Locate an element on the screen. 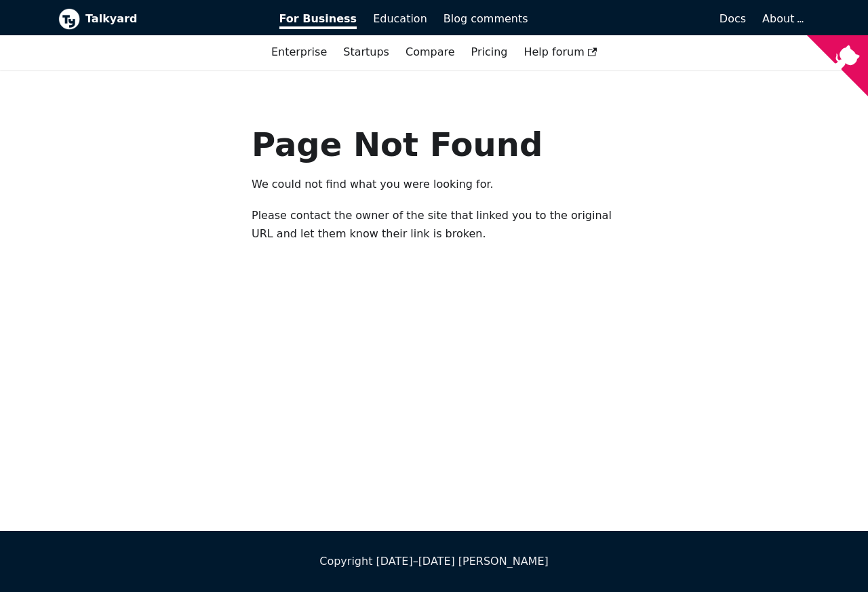 The height and width of the screenshot is (592, 868). a: Talkyard logoTalkyard is located at coordinates (159, 19).